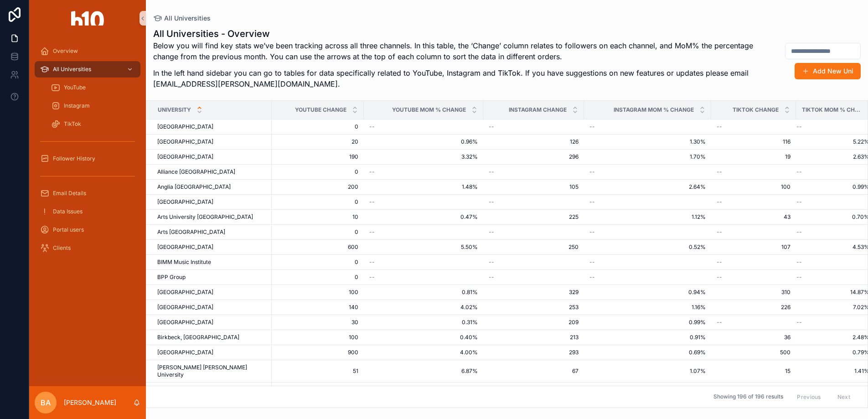  Describe the element at coordinates (754, 292) in the screenshot. I see `a: 310` at that location.